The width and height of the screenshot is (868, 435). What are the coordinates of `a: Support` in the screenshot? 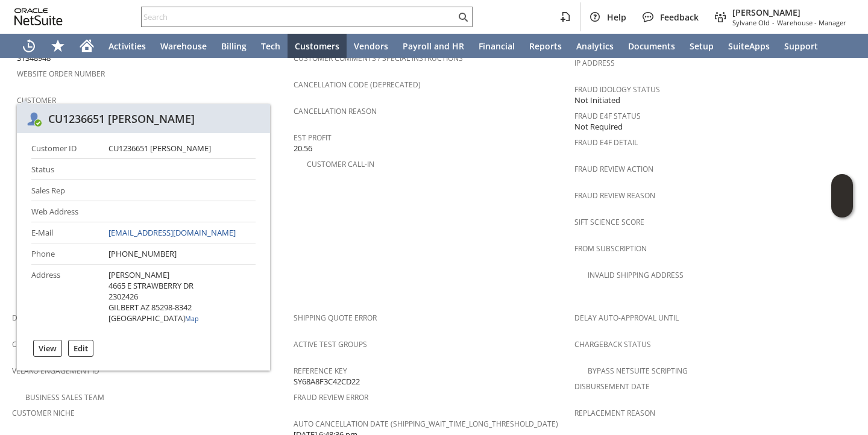 It's located at (801, 45).